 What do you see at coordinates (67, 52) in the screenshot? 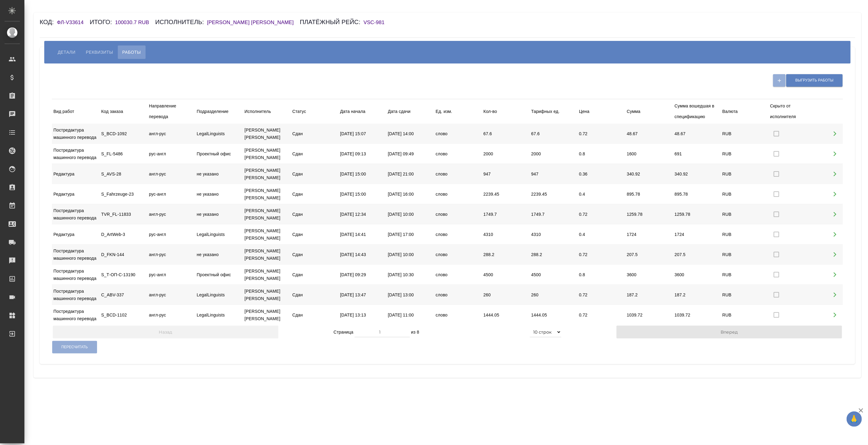
I see `span: Детали` at bounding box center [67, 52].